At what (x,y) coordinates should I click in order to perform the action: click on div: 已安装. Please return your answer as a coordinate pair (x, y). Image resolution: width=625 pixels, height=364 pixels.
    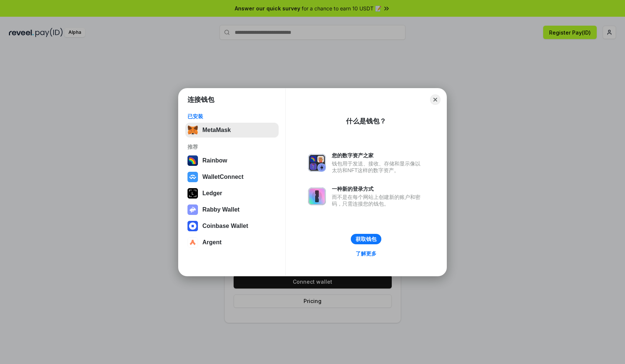
    Looking at the image, I should click on (232, 117).